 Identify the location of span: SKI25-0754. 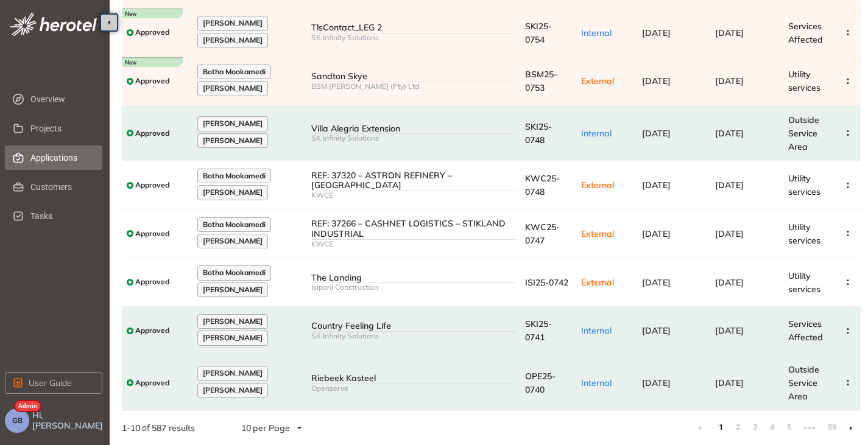
(539, 33).